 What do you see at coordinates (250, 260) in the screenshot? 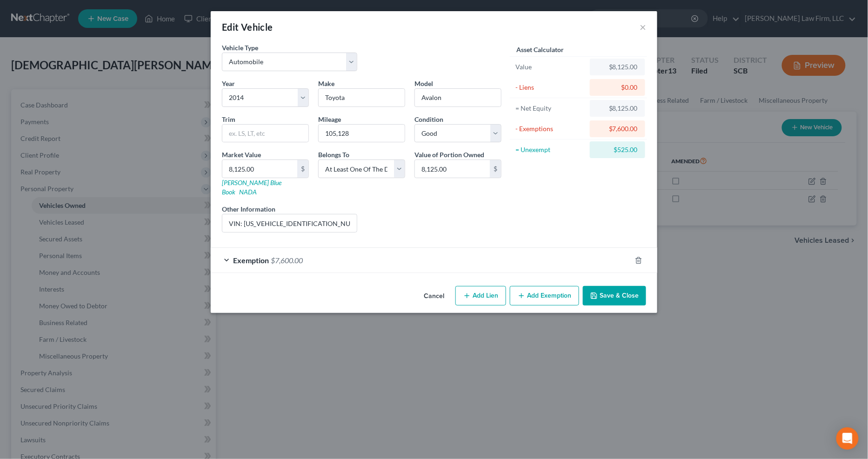
I see `span: Exemption` at bounding box center [250, 260].